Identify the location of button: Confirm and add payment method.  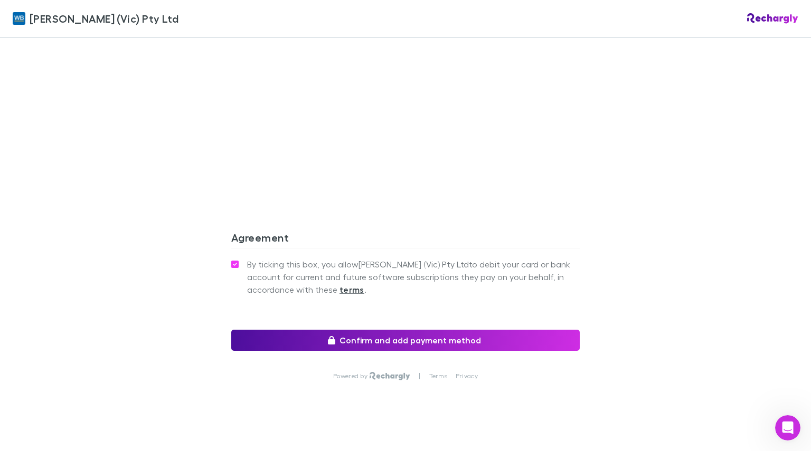
(405, 341).